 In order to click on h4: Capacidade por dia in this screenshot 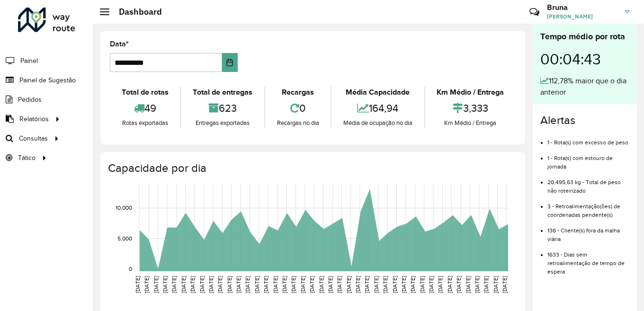, I will do `click(311, 168)`.